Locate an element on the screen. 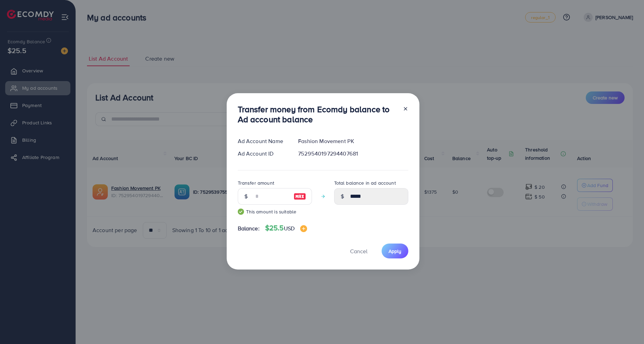 The image size is (644, 344). h4: $25.5 is located at coordinates (286, 228).